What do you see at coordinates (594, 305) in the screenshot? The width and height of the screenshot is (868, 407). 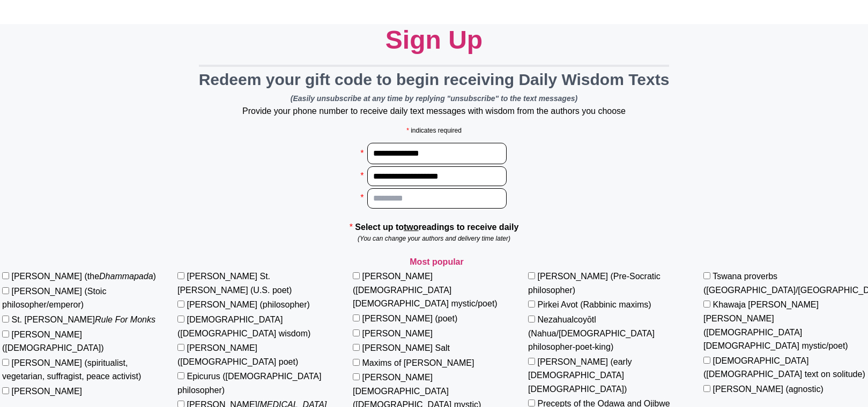 I see `label: Pirkei Avot (Rabbinic maxims)` at bounding box center [594, 305].